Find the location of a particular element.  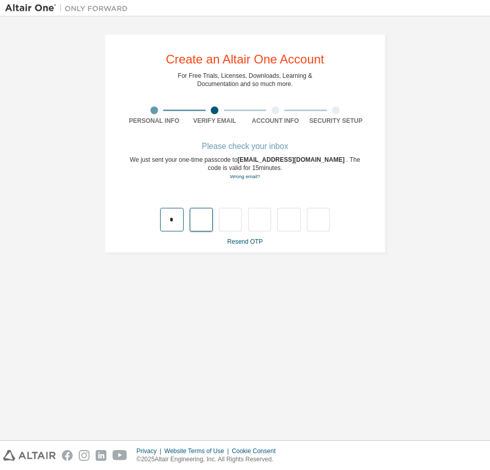

div: For Free Trials, Licenses, Downloads, Learning & Documentation and so much more. is located at coordinates (245, 80).